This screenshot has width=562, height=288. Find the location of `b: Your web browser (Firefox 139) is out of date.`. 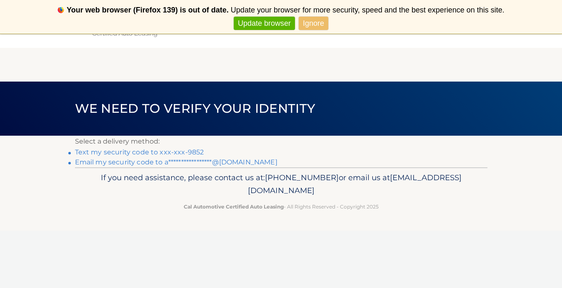

b: Your web browser (Firefox 139) is out of date. is located at coordinates (147, 10).